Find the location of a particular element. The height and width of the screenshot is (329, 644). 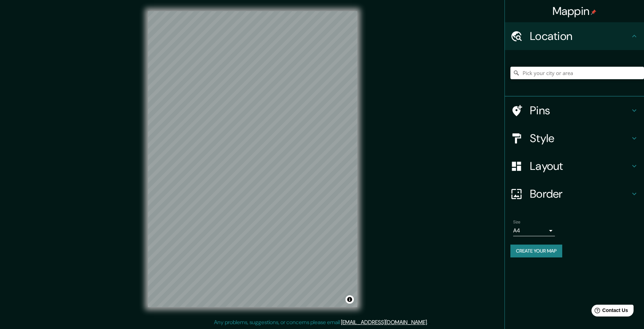

div: Border is located at coordinates (575, 194).